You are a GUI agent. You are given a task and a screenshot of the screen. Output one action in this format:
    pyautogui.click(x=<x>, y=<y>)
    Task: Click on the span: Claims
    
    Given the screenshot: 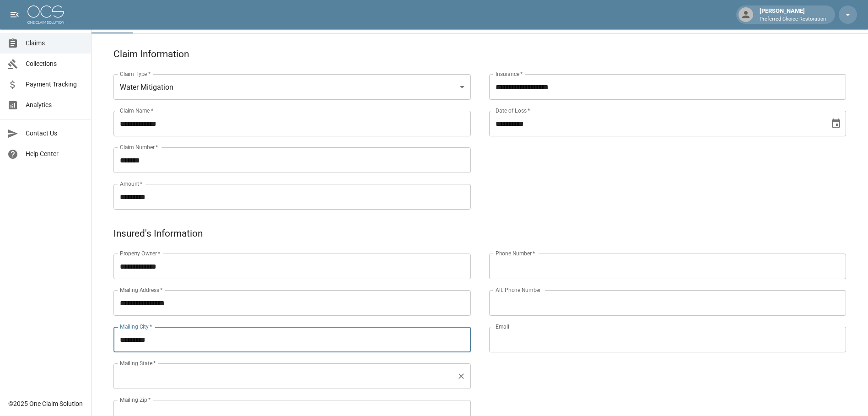 What is the action you would take?
    pyautogui.click(x=55, y=43)
    